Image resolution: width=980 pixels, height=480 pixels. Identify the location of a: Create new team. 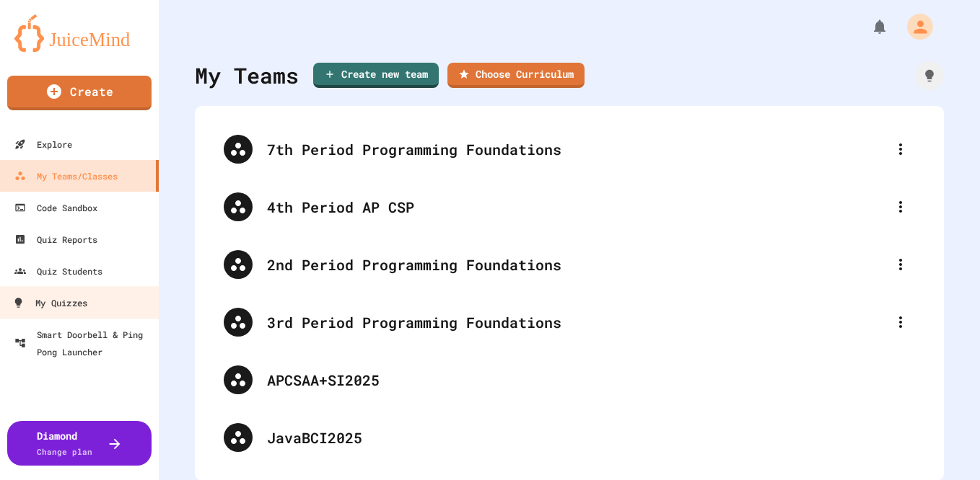
(376, 75).